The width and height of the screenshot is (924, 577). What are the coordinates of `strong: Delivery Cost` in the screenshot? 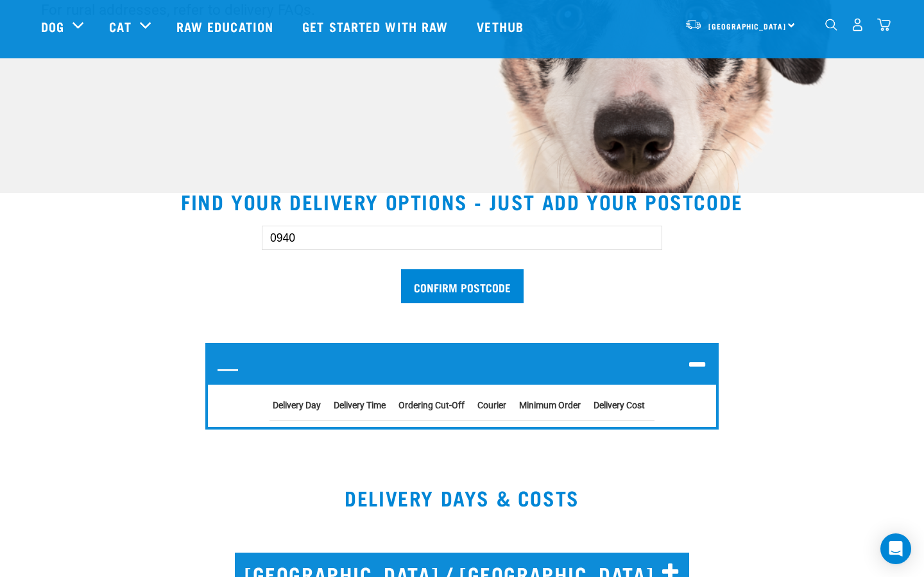 It's located at (620, 406).